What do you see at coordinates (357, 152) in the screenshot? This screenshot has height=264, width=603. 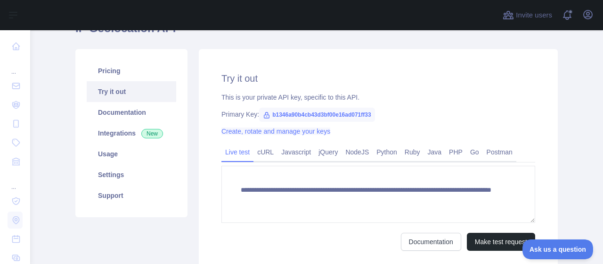 I see `a: NodeJS` at bounding box center [357, 152].